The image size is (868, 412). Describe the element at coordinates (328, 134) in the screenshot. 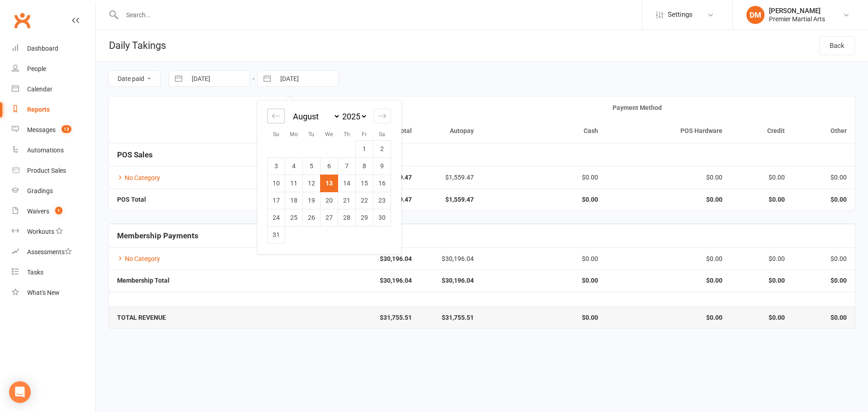

I see `small: We` at that location.